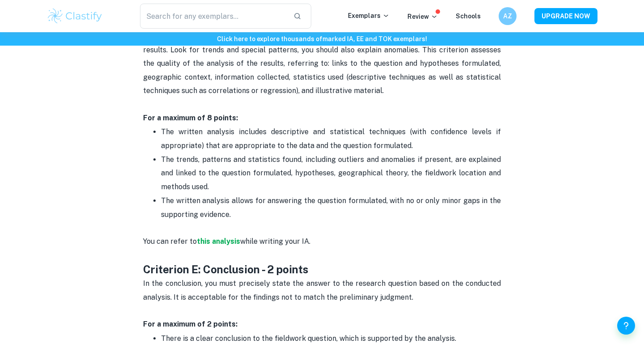 The width and height of the screenshot is (644, 348). I want to click on a: Clastify logo, so click(75, 16).